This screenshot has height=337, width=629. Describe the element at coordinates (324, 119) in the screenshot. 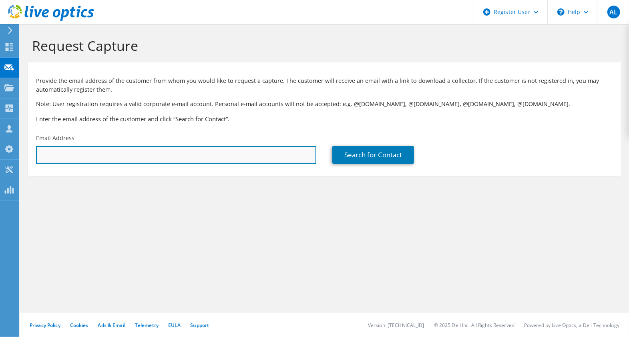

I see `h3: Enter the email address of the customer and click “Search for Contact”.` at that location.